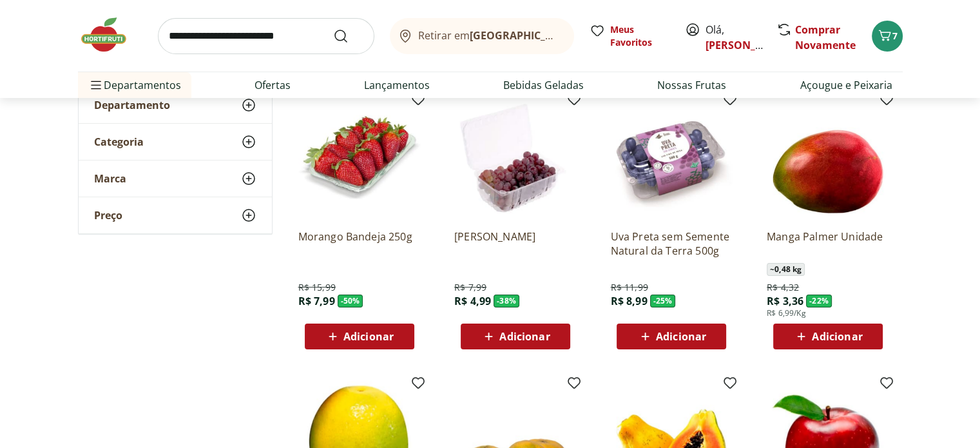  I want to click on button: Carrinho, so click(887, 36).